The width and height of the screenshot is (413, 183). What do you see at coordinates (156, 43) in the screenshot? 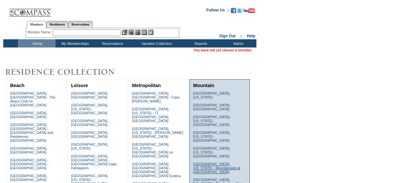
I see `td: Vacation Collection` at bounding box center [156, 43].